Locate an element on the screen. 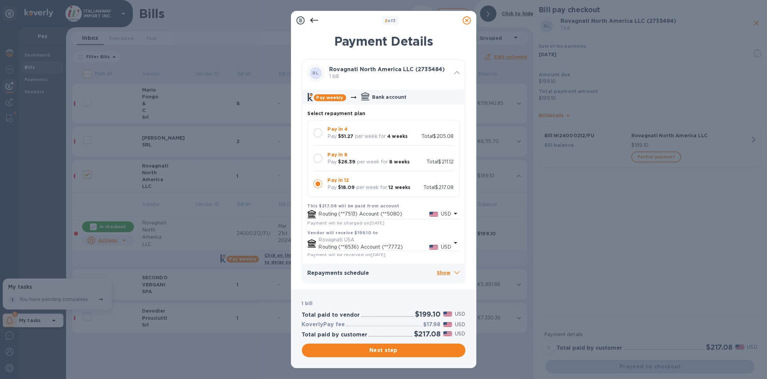 The height and width of the screenshot is (379, 767). b: of 3 is located at coordinates (390, 20).